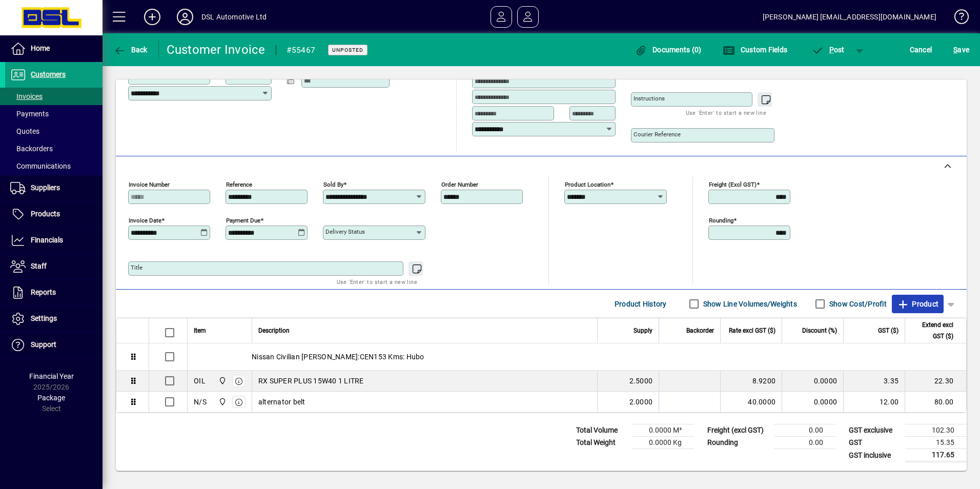 This screenshot has width=980, height=489. I want to click on span: ave, so click(961, 50).